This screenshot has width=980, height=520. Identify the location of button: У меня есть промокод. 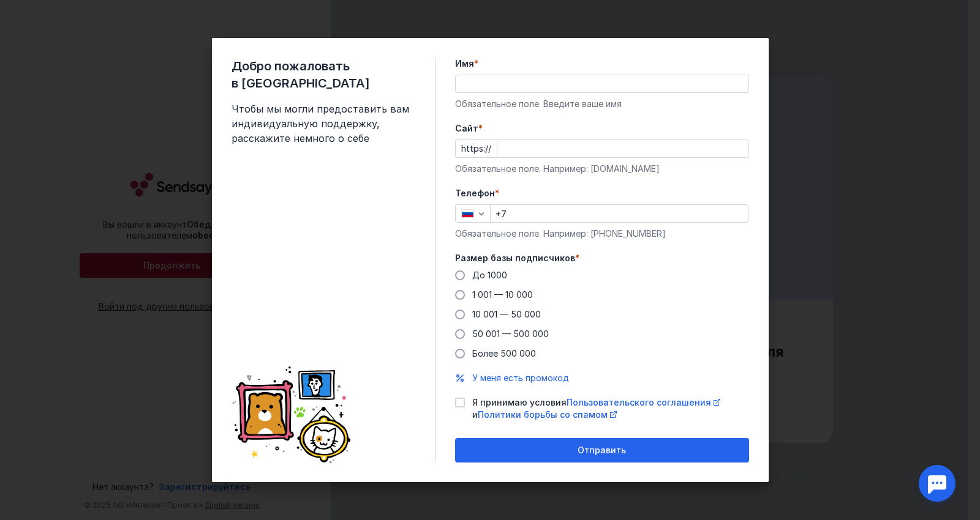
(520, 379).